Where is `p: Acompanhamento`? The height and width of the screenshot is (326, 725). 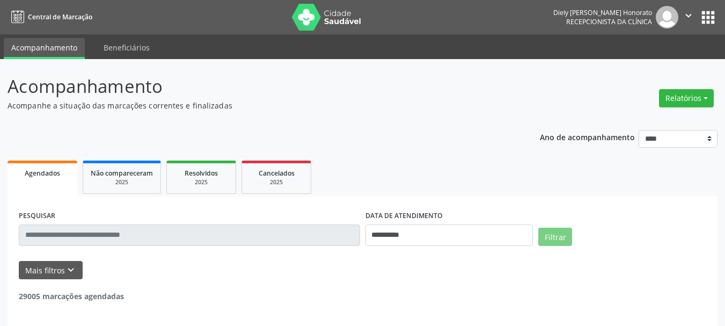 p: Acompanhamento is located at coordinates (256, 86).